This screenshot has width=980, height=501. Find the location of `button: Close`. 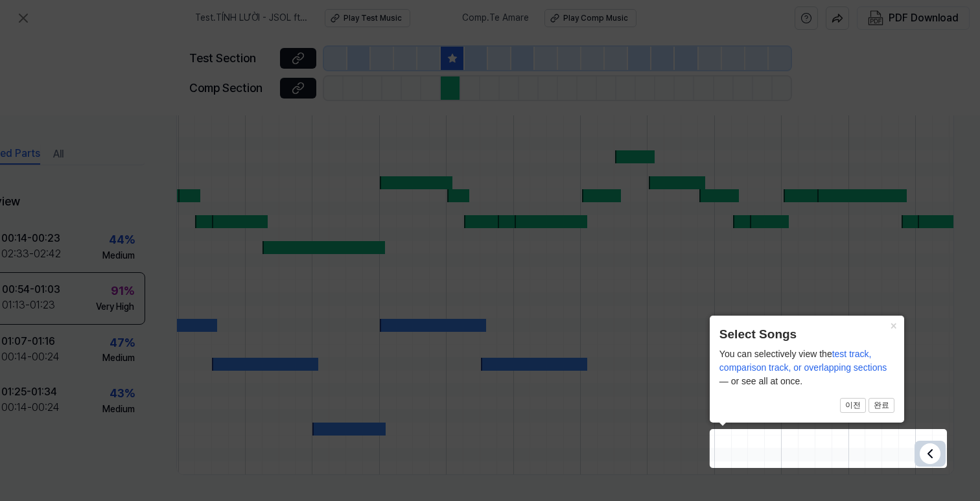

button: Close is located at coordinates (893, 324).